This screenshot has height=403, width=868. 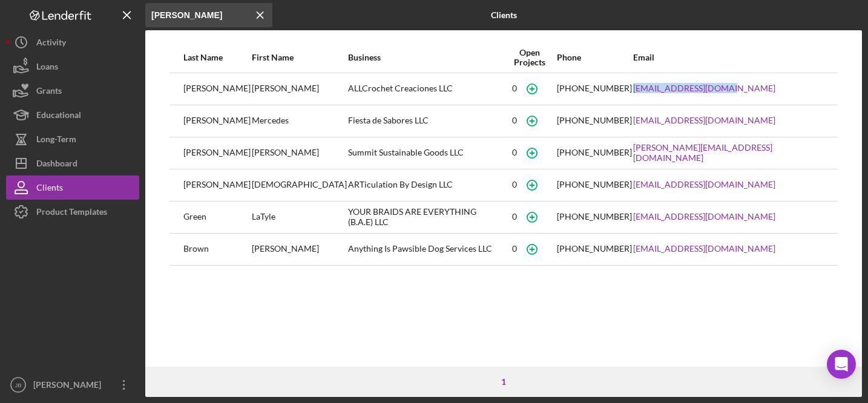 What do you see at coordinates (72, 67) in the screenshot?
I see `a: Loans` at bounding box center [72, 67].